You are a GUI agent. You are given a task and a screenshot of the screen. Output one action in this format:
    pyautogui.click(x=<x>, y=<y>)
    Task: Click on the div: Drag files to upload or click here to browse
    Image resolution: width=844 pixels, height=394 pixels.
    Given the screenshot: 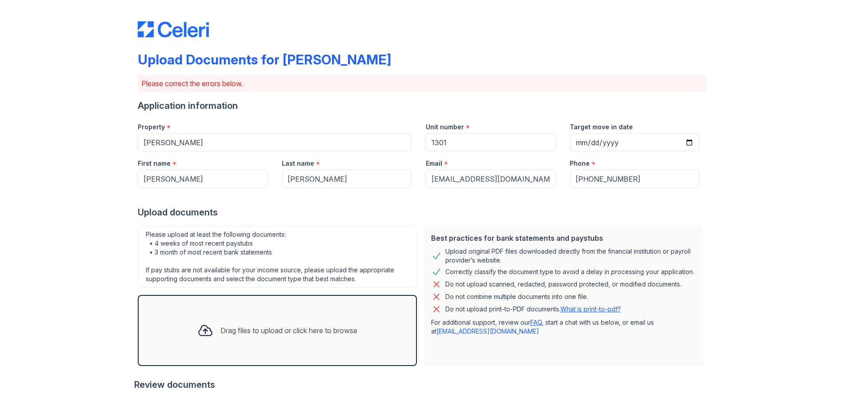 What is the action you would take?
    pyautogui.click(x=289, y=331)
    